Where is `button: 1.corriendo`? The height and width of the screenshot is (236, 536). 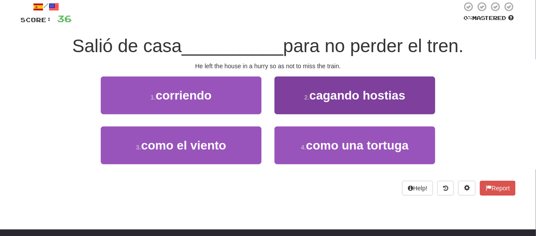 button: 1.corriendo is located at coordinates (181, 95).